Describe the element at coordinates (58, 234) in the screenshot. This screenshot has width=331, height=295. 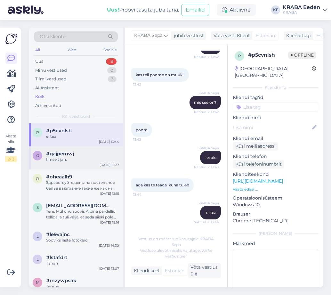
I see `span: #le9vainc` at that location.